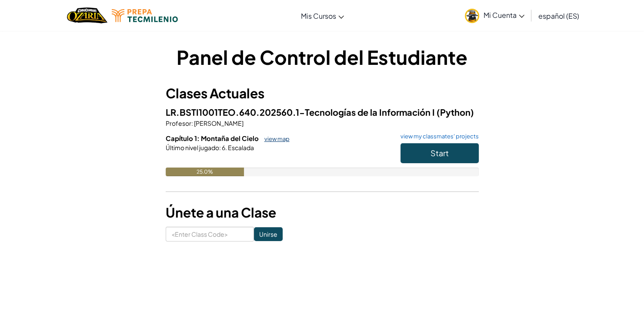 This screenshot has height=322, width=644. I want to click on span: (Python), so click(455, 112).